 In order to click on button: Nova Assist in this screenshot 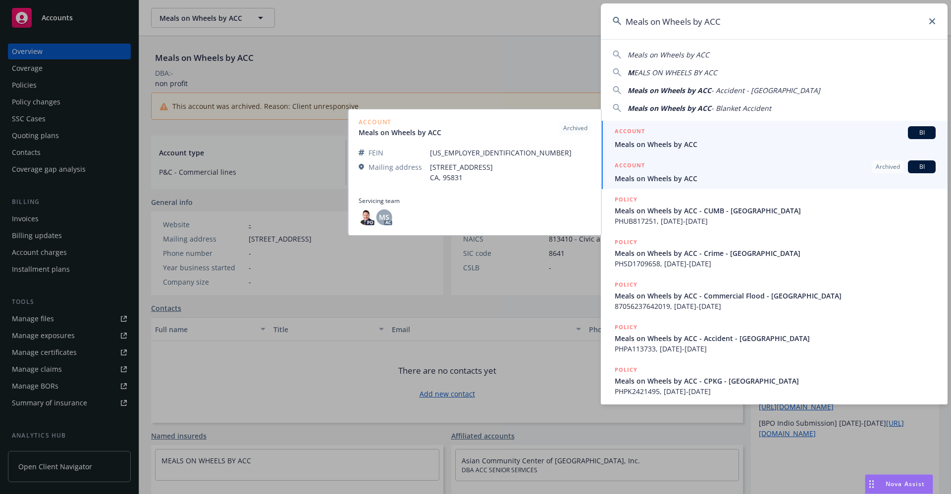, I will do `click(899, 485)`.